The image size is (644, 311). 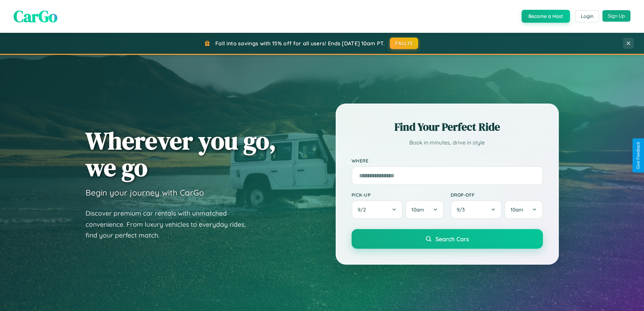 What do you see at coordinates (447, 160) in the screenshot?
I see `label: Where` at bounding box center [447, 160].